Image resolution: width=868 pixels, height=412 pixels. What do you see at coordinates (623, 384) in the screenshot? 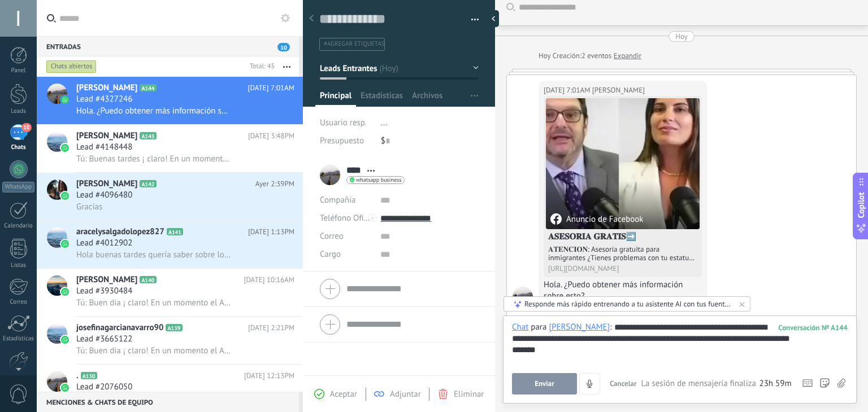
I see `button: Cancelar` at bounding box center [623, 384].